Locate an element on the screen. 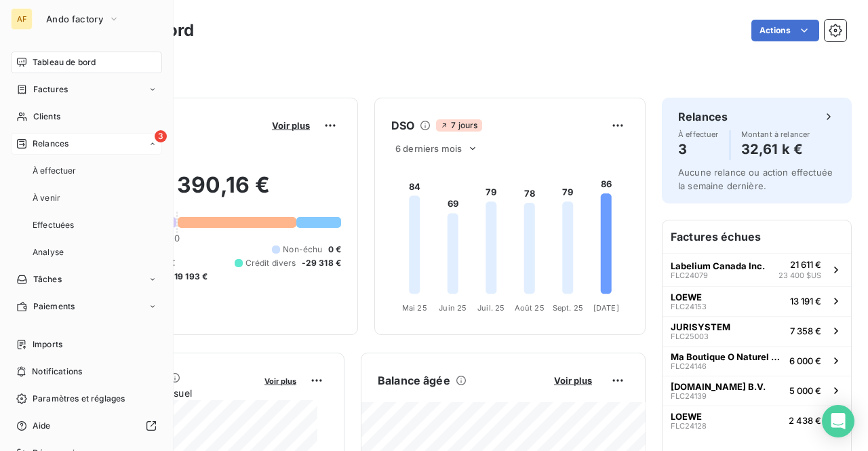  button: Ma Boutique O Naturel SASFLC241466 000 € is located at coordinates (757, 360).